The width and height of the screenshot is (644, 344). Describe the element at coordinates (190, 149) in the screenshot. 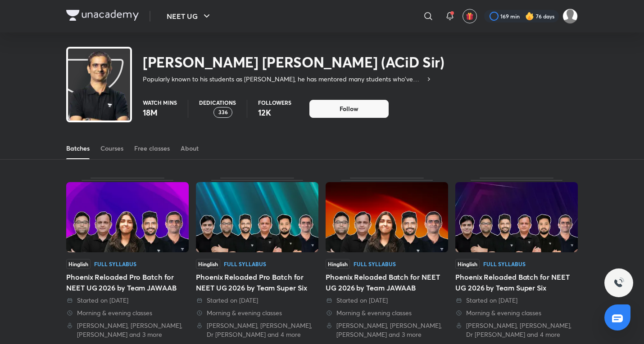

I see `a: About` at that location.